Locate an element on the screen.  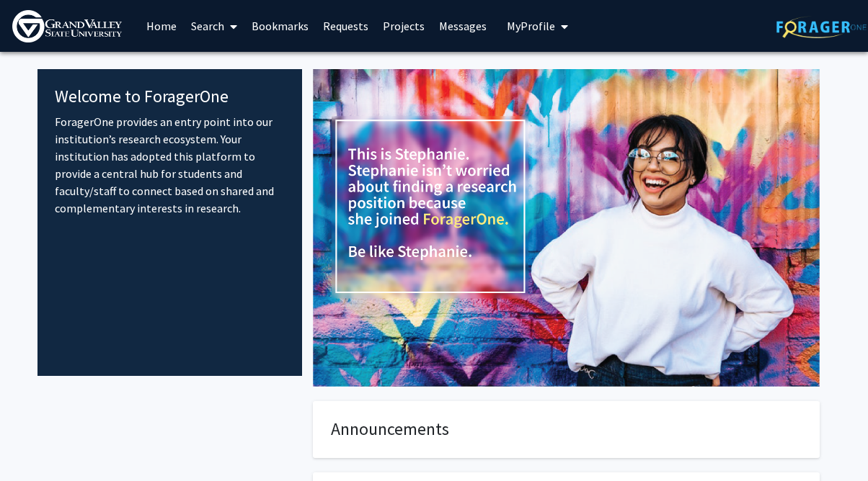
p: ForagerOne provides an entry point into our institution’s research ecosystem. Your institution ha... is located at coordinates (170, 165).